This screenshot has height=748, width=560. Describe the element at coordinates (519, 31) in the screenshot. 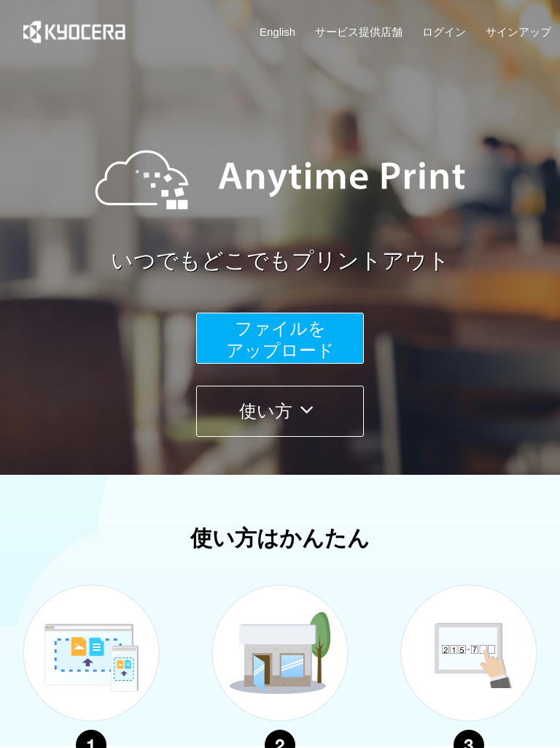

I see `a: サインアップ` at that location.